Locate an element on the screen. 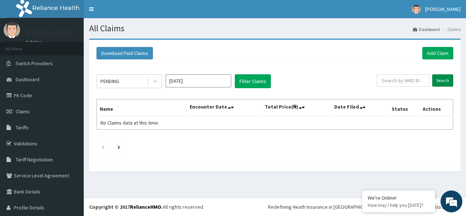 The width and height of the screenshot is (466, 216). span: Dashboard is located at coordinates (27, 79).